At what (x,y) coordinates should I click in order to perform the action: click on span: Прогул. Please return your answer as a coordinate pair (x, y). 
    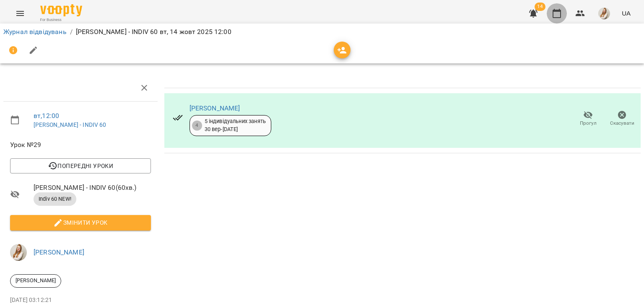
    Looking at the image, I should click on (588, 123).